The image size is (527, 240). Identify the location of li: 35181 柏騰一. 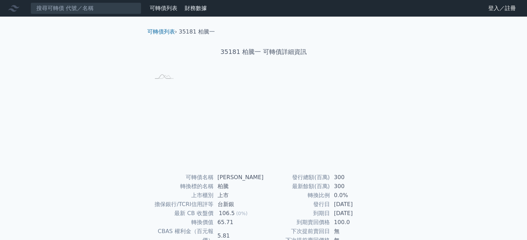
(197, 32).